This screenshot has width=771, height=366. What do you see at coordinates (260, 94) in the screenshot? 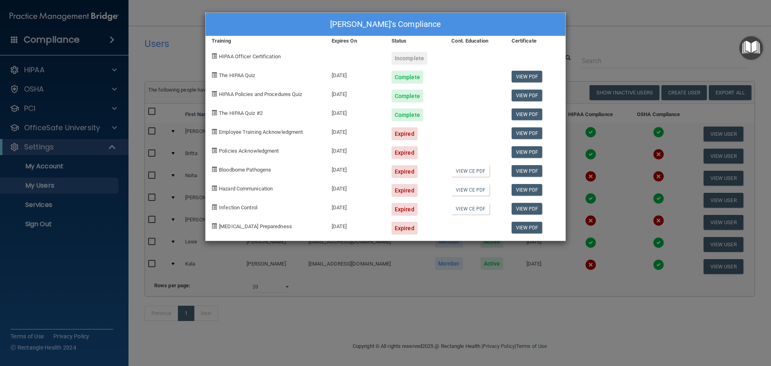
I see `span: HIPAA Policies and Procedures Quiz` at bounding box center [260, 94].